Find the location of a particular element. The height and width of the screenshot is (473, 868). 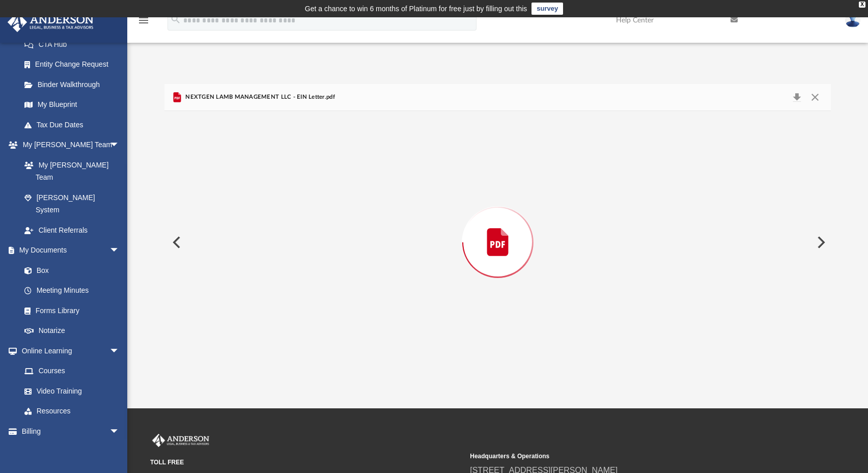

div: Get a chance to win 6 months of Platinum for free just by filling out this is located at coordinates (416, 9).